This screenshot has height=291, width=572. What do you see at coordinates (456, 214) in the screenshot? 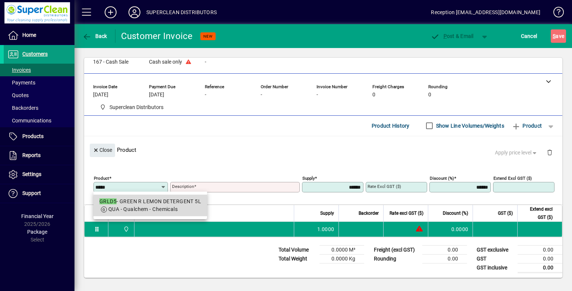
I see `span: Discount (%)` at bounding box center [456, 214].